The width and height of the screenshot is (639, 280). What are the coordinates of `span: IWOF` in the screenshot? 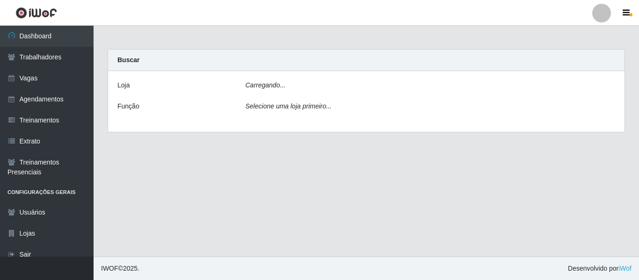 It's located at (110, 269).